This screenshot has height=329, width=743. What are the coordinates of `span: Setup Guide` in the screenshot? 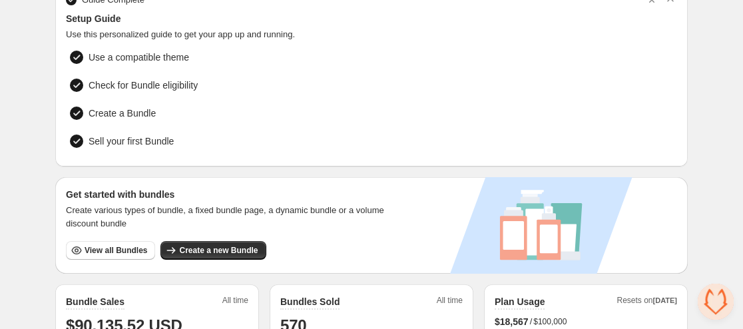 It's located at (372, 19).